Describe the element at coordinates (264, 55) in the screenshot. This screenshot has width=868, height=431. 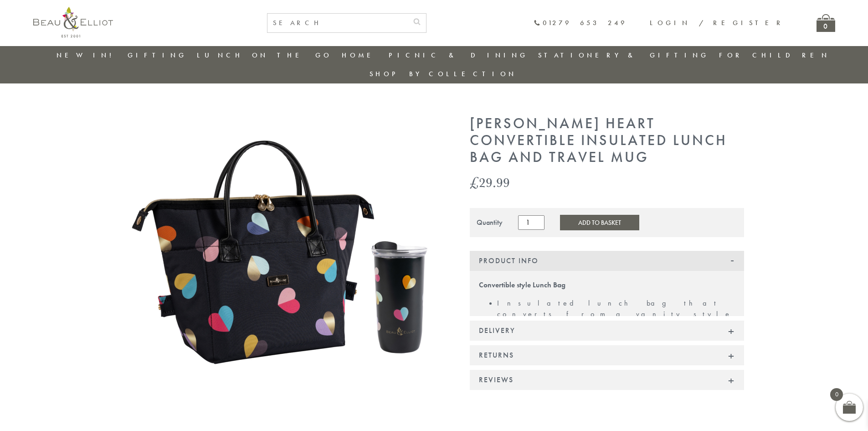
I see `a: Lunch On The Go` at that location.